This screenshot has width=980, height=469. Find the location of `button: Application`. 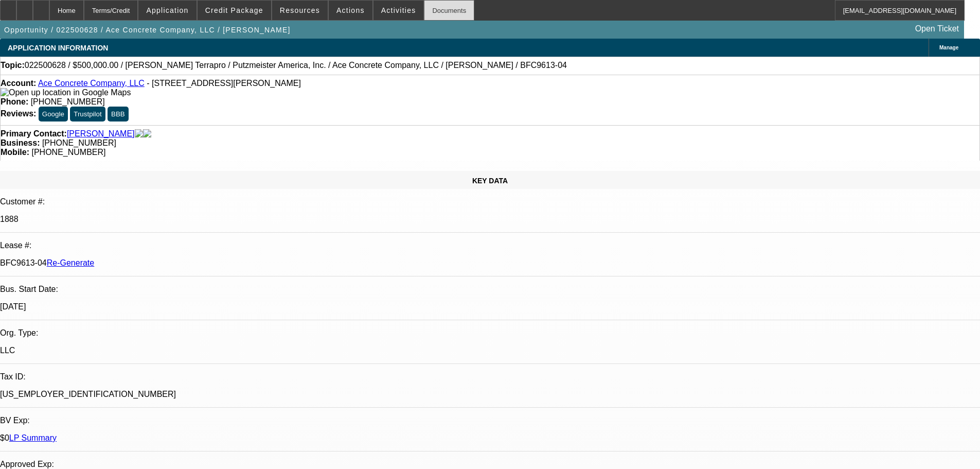

button: Application is located at coordinates (168, 11).